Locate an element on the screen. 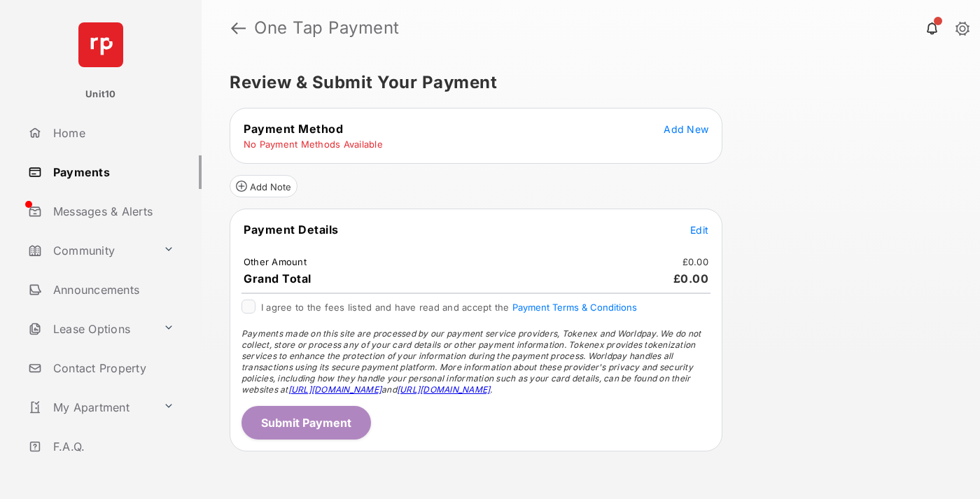 The height and width of the screenshot is (499, 980). span: Payments made on this site are processed by our payment service providers, Tokenex and Worldpay. ... is located at coordinates (471, 361).